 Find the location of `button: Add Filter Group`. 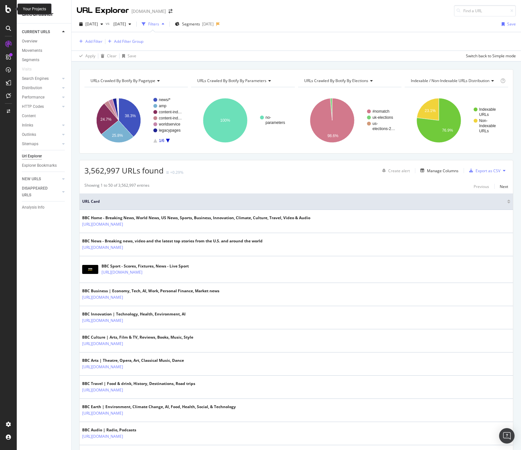

button: Add Filter Group is located at coordinates (124, 42).